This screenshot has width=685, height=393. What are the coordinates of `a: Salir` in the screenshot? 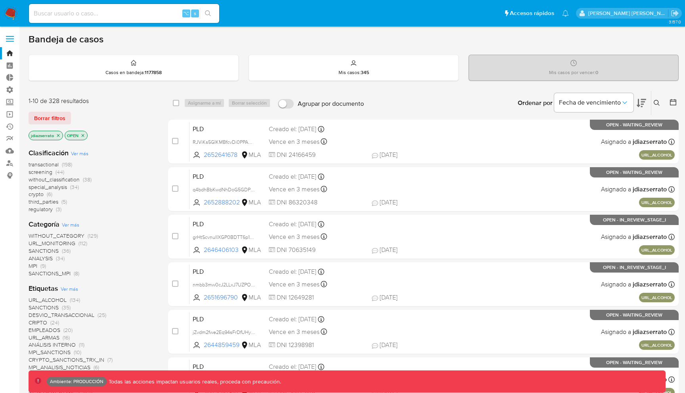 It's located at (675, 13).